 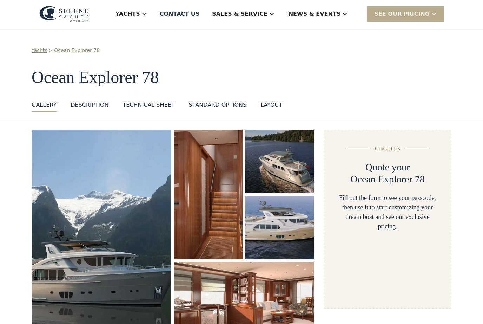 I want to click on img: logo, so click(x=64, y=14).